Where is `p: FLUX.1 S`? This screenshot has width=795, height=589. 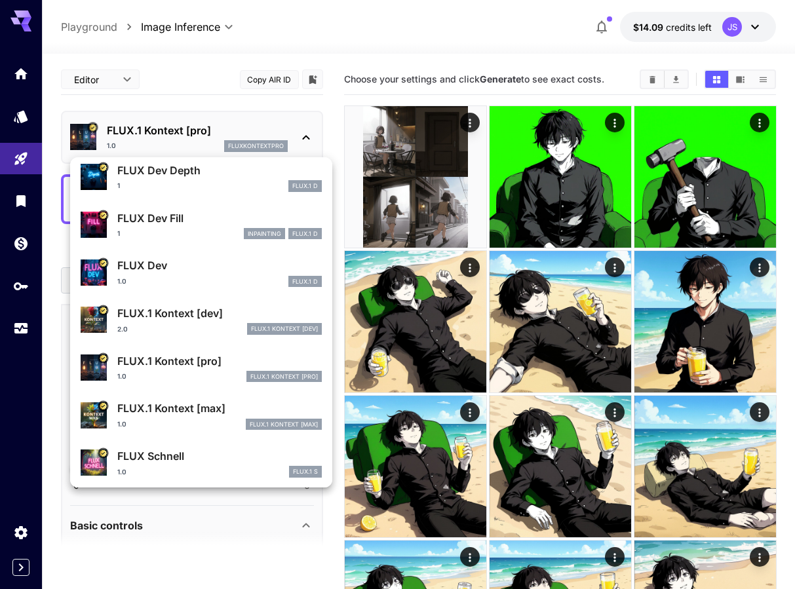 p: FLUX.1 S is located at coordinates (305, 472).